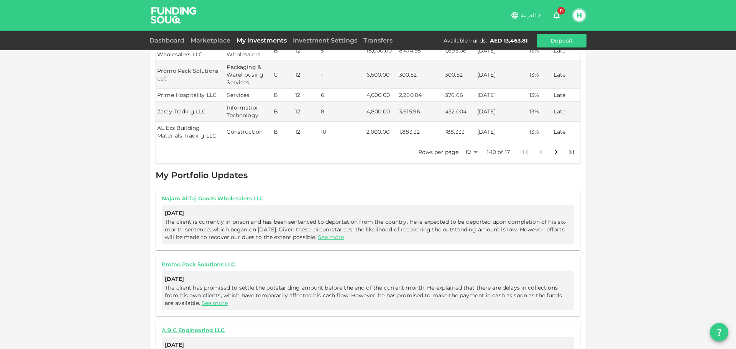 This screenshot has width=736, height=349. Describe the element at coordinates (381, 132) in the screenshot. I see `td: 2,000.00` at that location.